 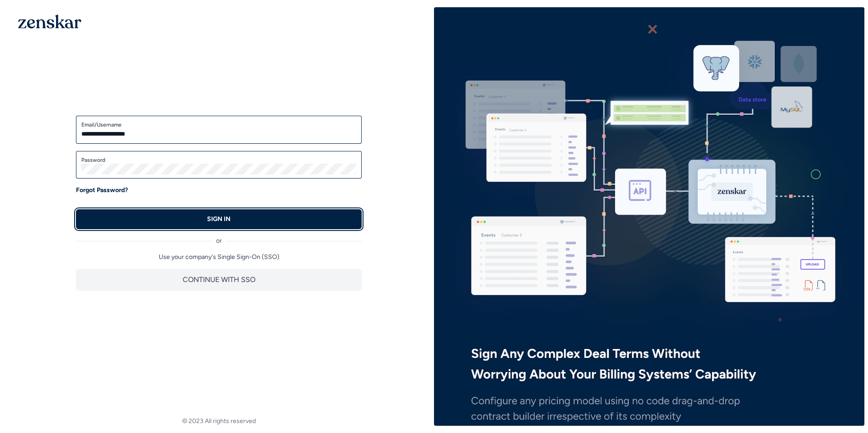 I want to click on label: Email/Username, so click(x=219, y=125).